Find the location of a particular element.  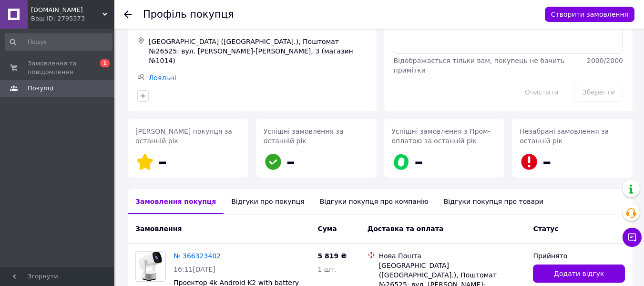

span: 5 819 ₴ is located at coordinates (332, 256).